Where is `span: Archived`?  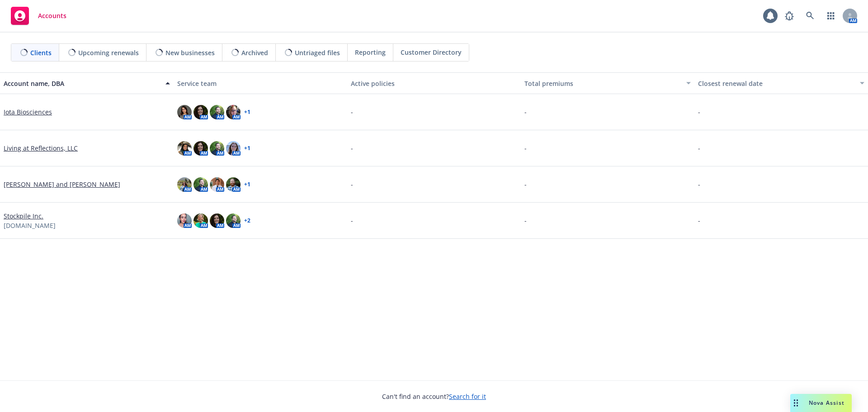 span: Archived is located at coordinates (255, 52).